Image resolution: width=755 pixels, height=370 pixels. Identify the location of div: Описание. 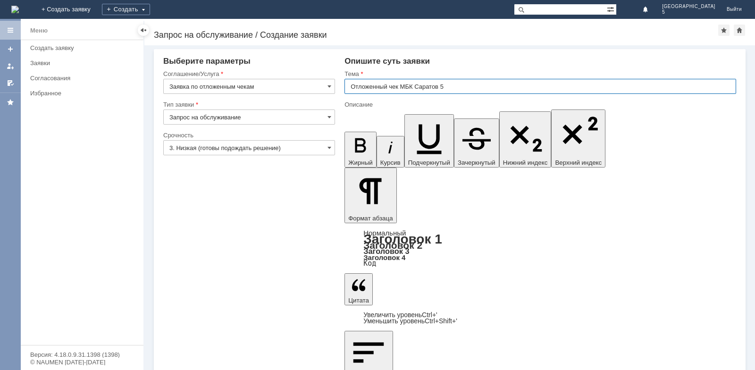
(539, 104).